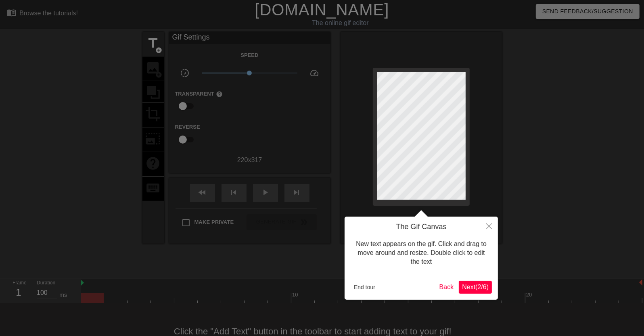 This screenshot has height=336, width=644. Describe the element at coordinates (475, 287) in the screenshot. I see `button: Next` at that location.